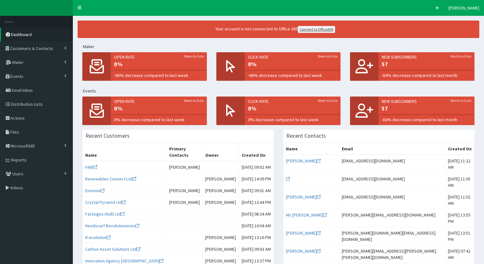 This screenshot has width=484, height=264. Describe the element at coordinates (107, 136) in the screenshot. I see `h3: Recent Customers` at that location.